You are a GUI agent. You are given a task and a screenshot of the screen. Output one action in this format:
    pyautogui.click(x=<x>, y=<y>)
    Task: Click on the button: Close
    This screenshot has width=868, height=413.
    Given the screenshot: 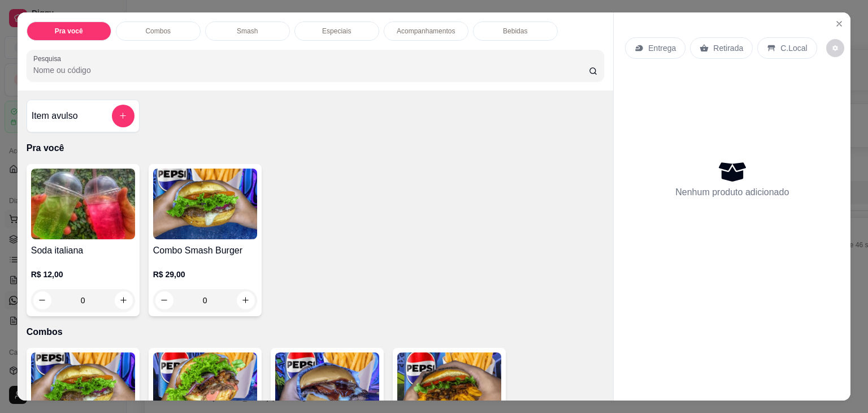 What is the action you would take?
    pyautogui.click(x=839, y=24)
    